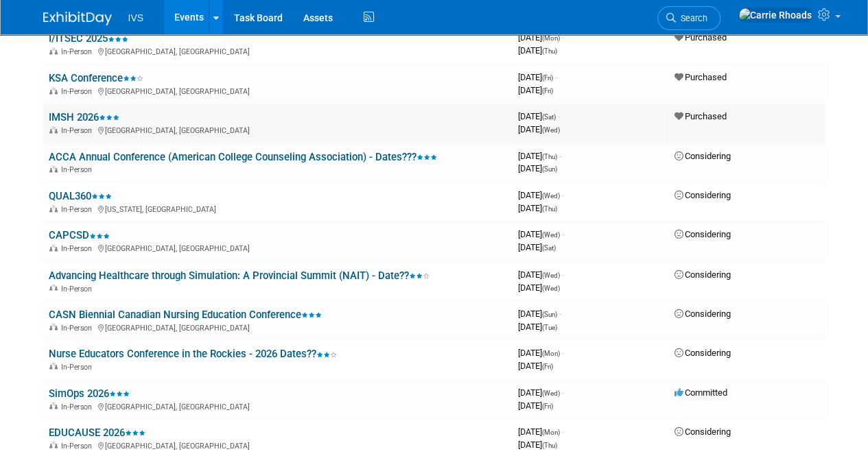 The height and width of the screenshot is (456, 868). Describe the element at coordinates (193, 354) in the screenshot. I see `a: Nurse Educators Conference in the Rockies - 2026 Dates??` at that location.